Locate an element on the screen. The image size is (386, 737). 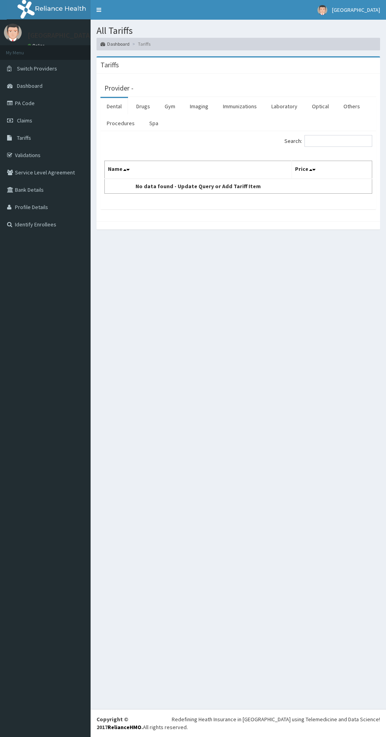
label: Search: is located at coordinates (328, 141).